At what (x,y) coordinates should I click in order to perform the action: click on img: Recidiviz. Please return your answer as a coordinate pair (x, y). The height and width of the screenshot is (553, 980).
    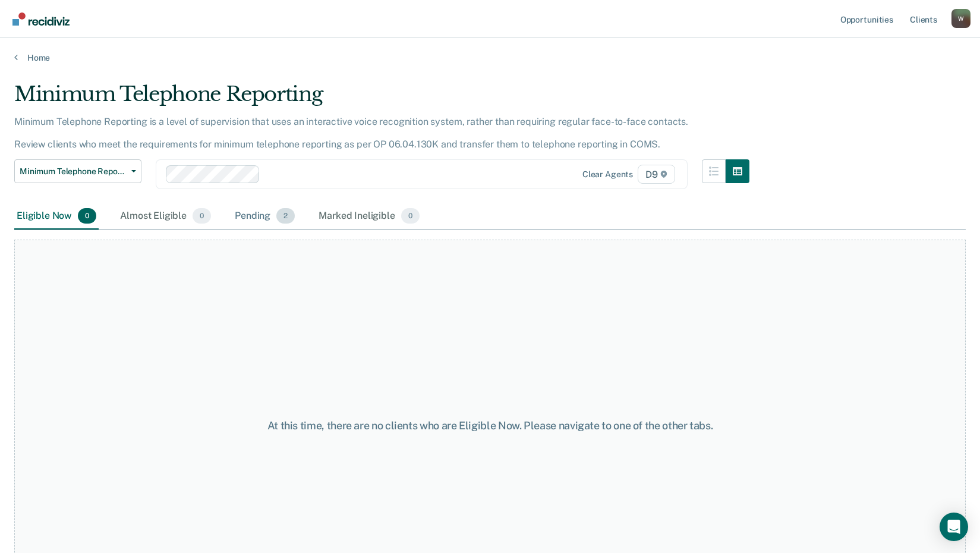
    Looking at the image, I should click on (41, 19).